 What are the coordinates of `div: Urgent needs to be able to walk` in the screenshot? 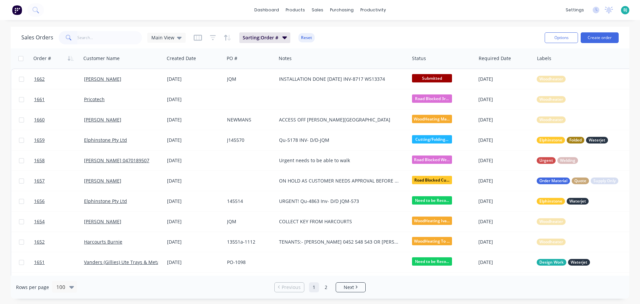 It's located at (340, 160).